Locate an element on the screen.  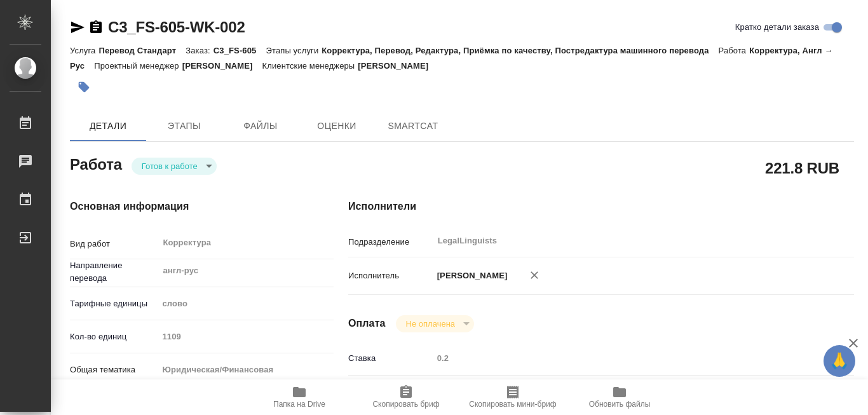
button: Скопировать бриф is located at coordinates (406, 398).